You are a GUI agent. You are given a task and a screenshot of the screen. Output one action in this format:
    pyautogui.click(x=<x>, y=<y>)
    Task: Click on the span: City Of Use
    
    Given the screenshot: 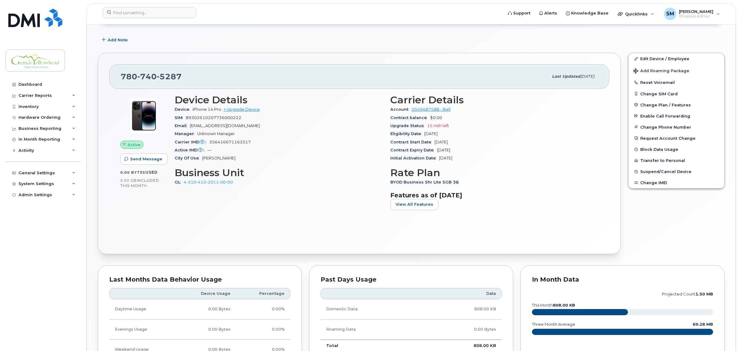 What is the action you would take?
    pyautogui.click(x=188, y=158)
    